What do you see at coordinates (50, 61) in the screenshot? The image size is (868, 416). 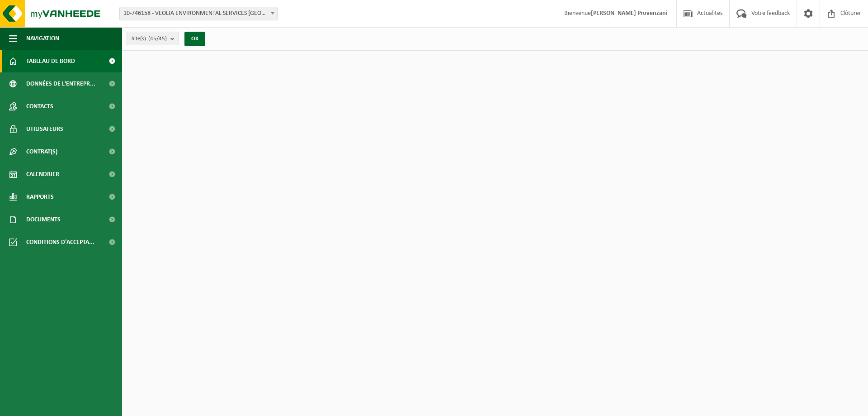 I see `span: Tableau de bord` at bounding box center [50, 61].